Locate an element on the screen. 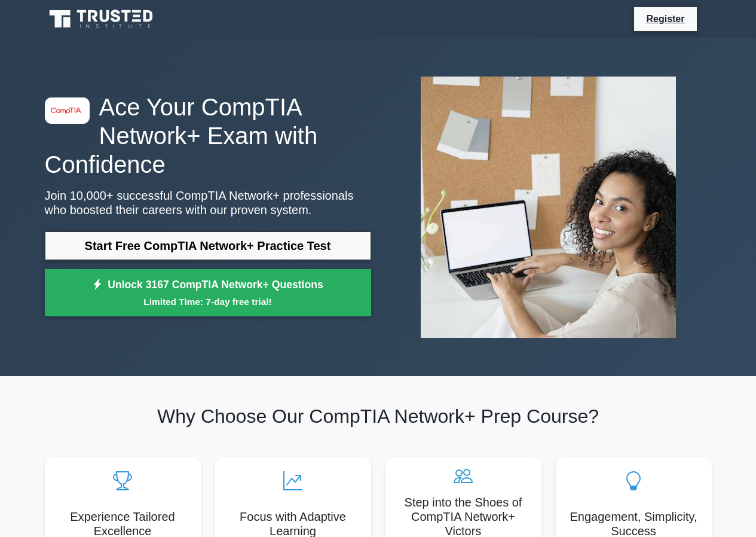 The width and height of the screenshot is (756, 537). small: Limited Time: 7-day free trial! is located at coordinates (208, 302).